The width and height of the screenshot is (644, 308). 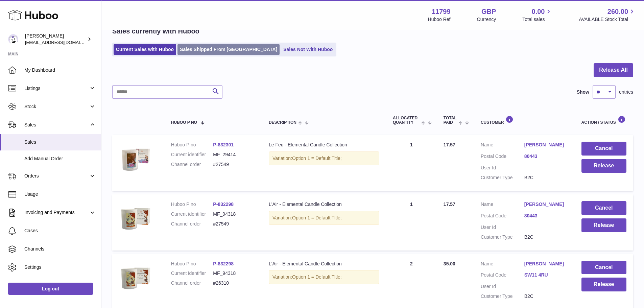 I want to click on strong: GBP, so click(x=489, y=11).